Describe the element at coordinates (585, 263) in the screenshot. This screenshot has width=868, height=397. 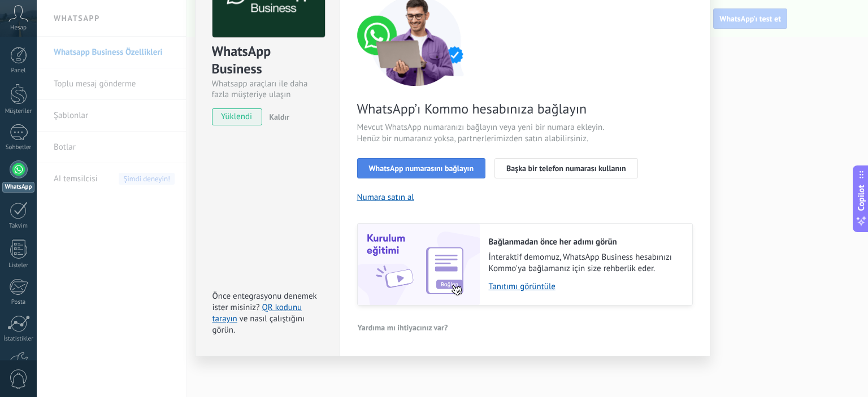
I see `span: İnteraktif demomuz, WhatsApp Business hesabınızı Kommo'ya bağlamanız için size rehberlik eder.` at that location.